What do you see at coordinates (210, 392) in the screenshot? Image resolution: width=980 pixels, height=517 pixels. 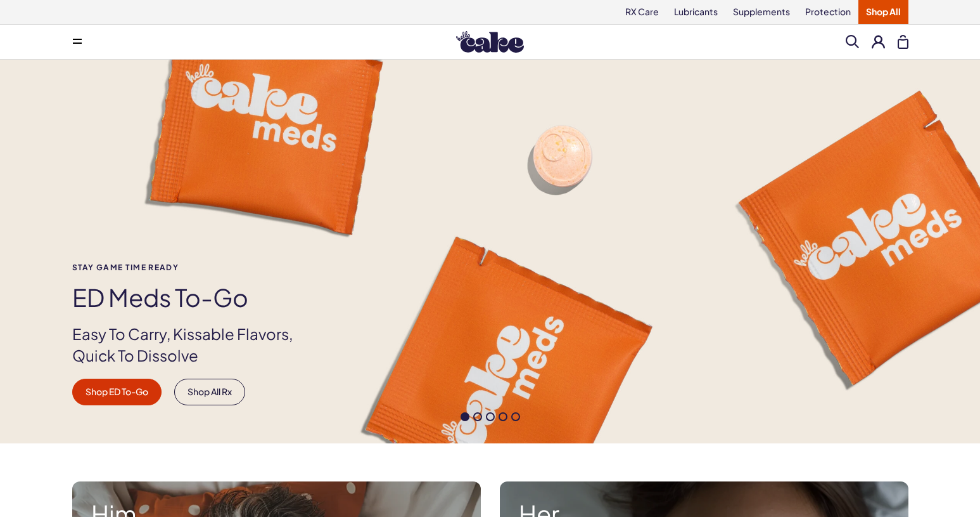 I see `a: Shop All Rx` at bounding box center [210, 392].